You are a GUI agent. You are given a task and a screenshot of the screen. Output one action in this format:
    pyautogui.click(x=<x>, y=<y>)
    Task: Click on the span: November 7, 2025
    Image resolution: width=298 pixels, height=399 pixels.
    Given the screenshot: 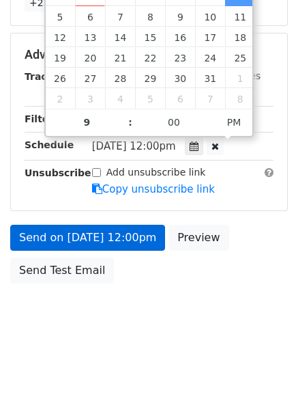 What is the action you would take?
    pyautogui.click(x=210, y=98)
    